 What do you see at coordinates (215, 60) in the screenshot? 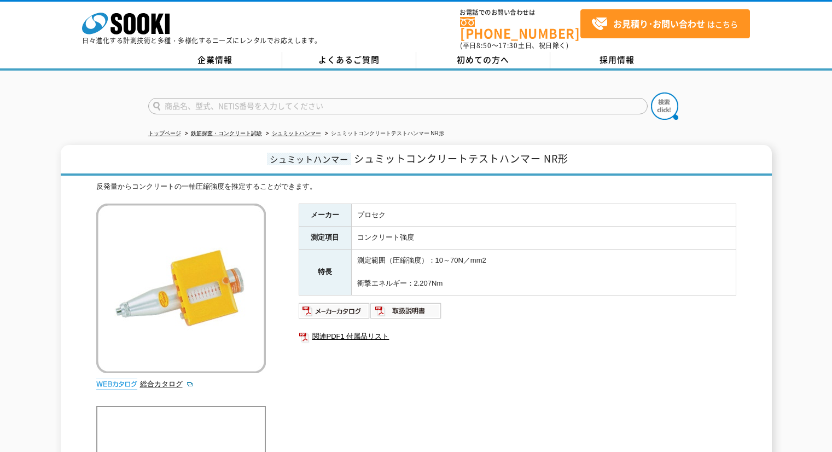
I see `a: 企業情報` at bounding box center [215, 60].